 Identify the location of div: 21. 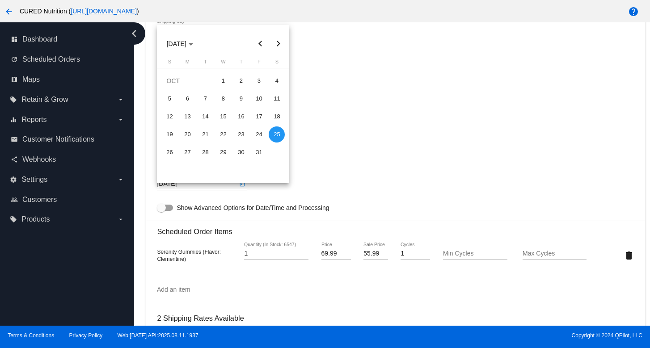
(205, 134).